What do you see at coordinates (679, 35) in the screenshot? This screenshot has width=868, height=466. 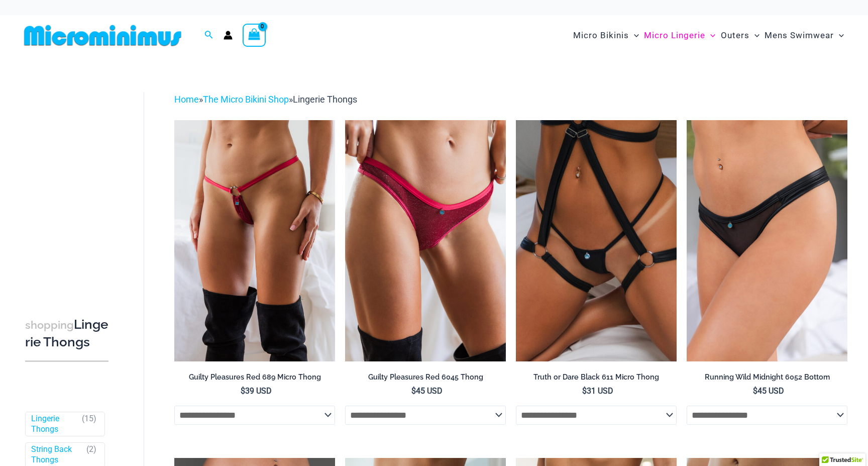 I see `a: Micro LingerieMenu ToggleMenu Toggle` at bounding box center [679, 35].